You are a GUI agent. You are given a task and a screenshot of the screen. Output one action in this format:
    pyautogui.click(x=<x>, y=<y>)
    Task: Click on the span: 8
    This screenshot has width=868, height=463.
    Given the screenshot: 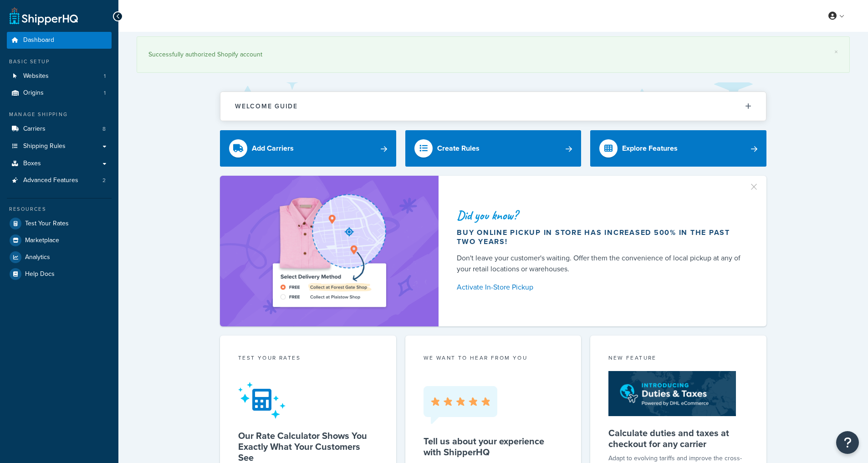 What is the action you would take?
    pyautogui.click(x=104, y=129)
    